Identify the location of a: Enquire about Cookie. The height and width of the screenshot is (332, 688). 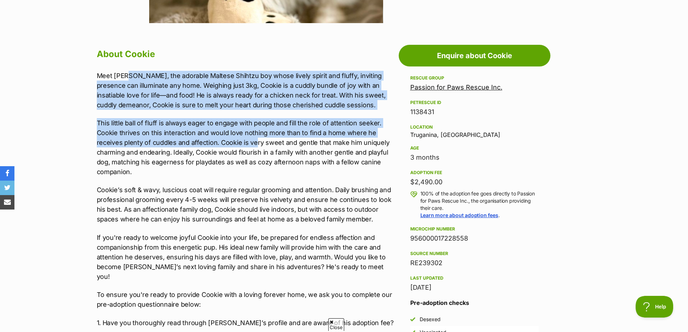
(474, 56).